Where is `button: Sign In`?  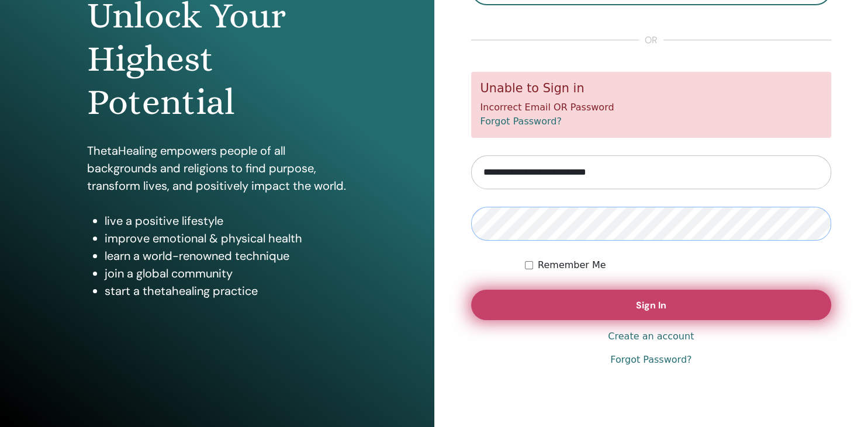 button: Sign In is located at coordinates (651, 305).